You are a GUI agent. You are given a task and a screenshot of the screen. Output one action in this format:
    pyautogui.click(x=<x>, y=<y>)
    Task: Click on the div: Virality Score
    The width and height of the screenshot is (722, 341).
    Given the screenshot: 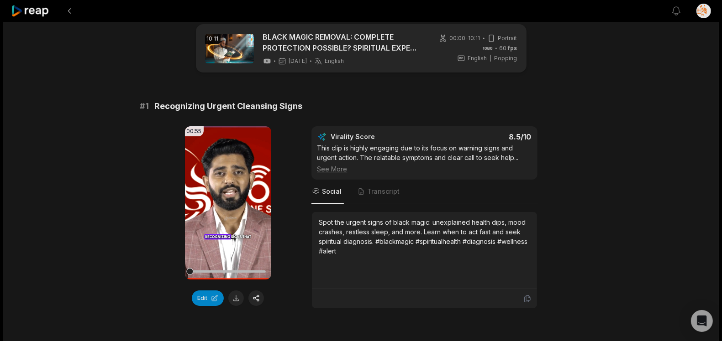 What is the action you would take?
    pyautogui.click(x=380, y=137)
    